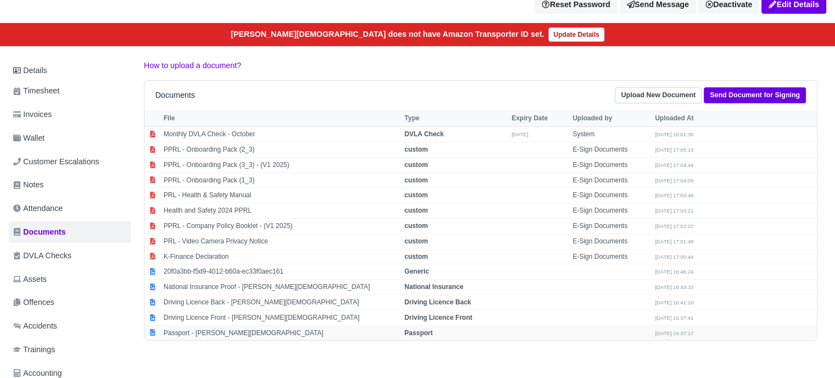 The height and width of the screenshot is (378, 835). I want to click on a: Upload New Document, so click(658, 95).